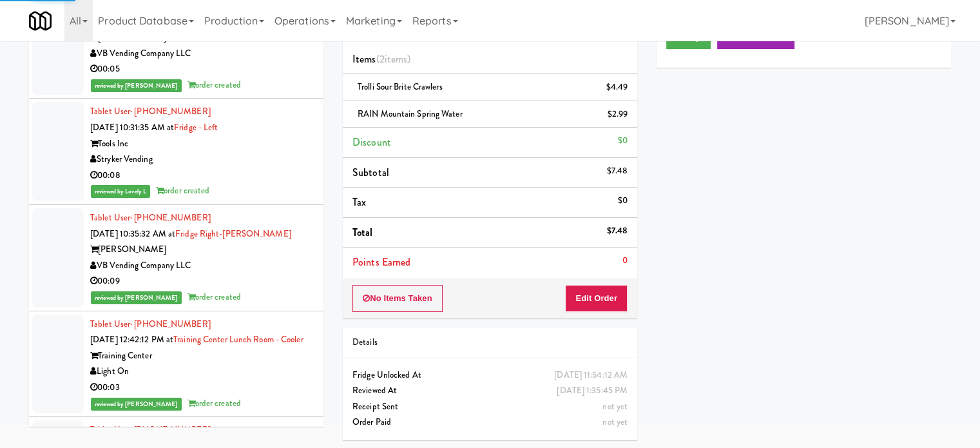 The image size is (980, 448). Describe the element at coordinates (202, 372) in the screenshot. I see `div: Light On` at that location.